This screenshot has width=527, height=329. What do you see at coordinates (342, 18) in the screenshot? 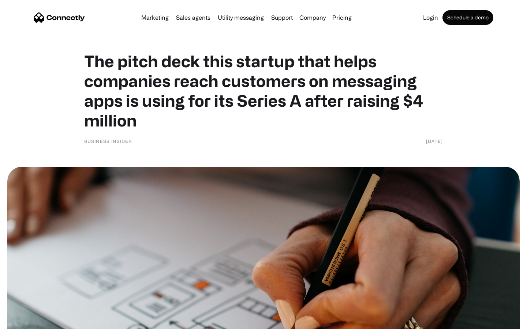
I see `a: Pricing` at bounding box center [342, 18].